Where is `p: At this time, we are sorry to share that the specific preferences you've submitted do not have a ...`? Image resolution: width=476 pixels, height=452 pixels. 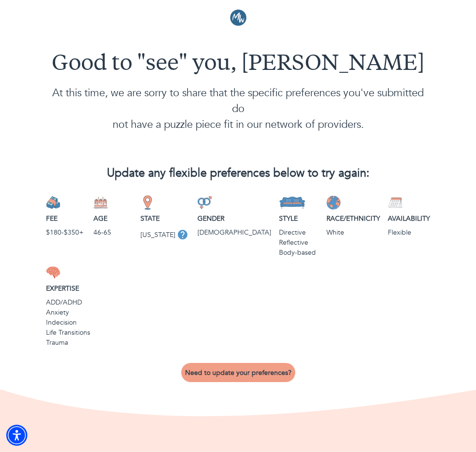 p: At this time, we are sorry to share that the specific preferences you've submitted do not have a ... is located at coordinates (238, 108).